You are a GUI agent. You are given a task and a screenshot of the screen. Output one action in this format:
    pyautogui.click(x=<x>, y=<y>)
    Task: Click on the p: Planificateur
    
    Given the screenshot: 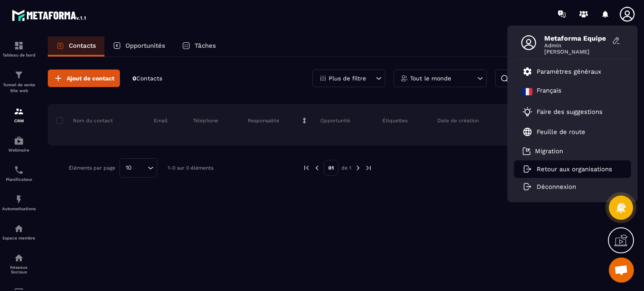 What is the action you would take?
    pyautogui.click(x=19, y=179)
    